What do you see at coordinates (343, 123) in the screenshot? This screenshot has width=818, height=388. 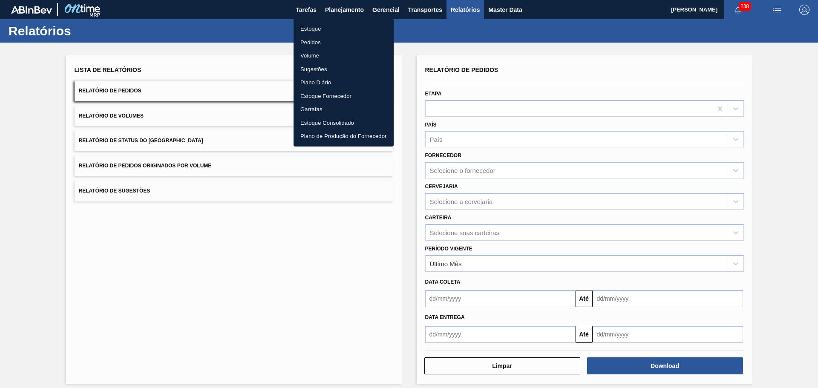 I see `a: Estoque Consolidado` at bounding box center [343, 123].